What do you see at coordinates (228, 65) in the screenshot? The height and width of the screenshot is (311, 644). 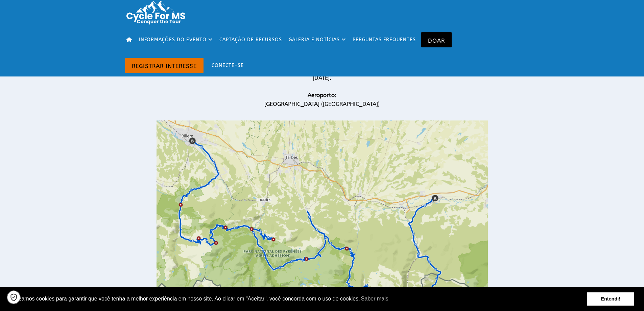 I see `font: Conecte-se` at bounding box center [228, 65].